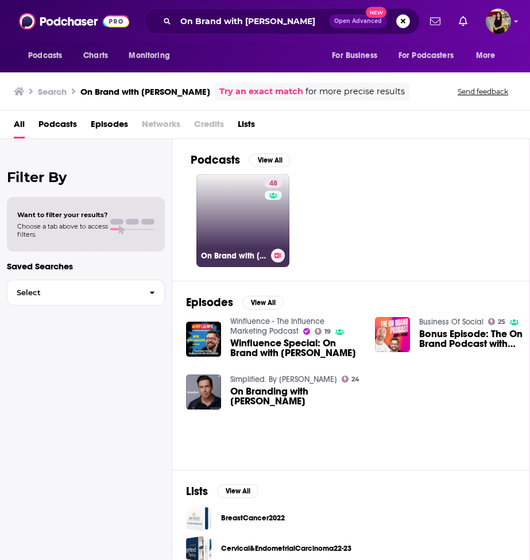 The image size is (530, 560). What do you see at coordinates (286, 549) in the screenshot?
I see `a: Cervical&EndometrialCarcinoma22-23` at bounding box center [286, 549].